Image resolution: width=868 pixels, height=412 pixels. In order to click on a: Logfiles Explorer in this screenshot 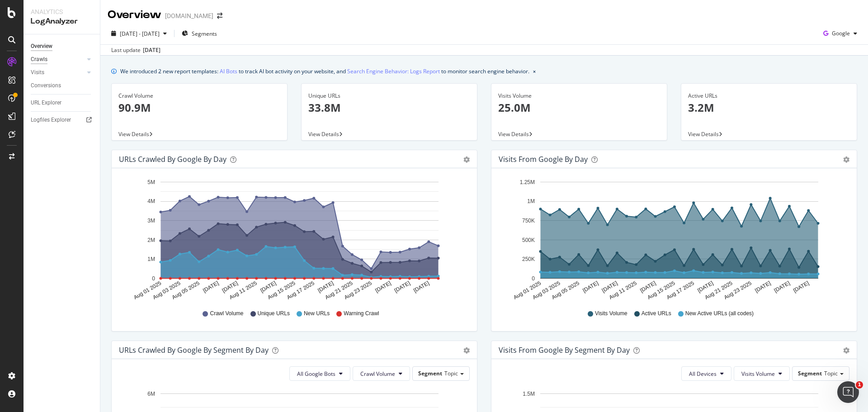, I will do `click(62, 120)`.